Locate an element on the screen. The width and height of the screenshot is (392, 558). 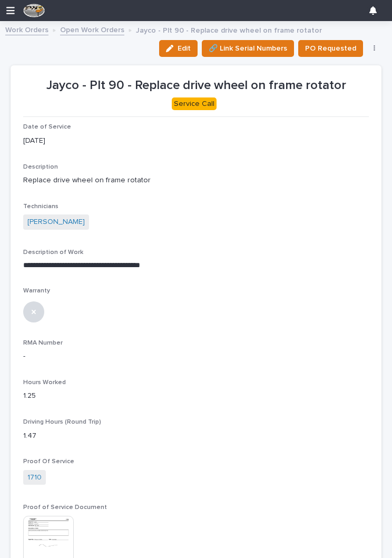
span: Edit is located at coordinates (184, 48).